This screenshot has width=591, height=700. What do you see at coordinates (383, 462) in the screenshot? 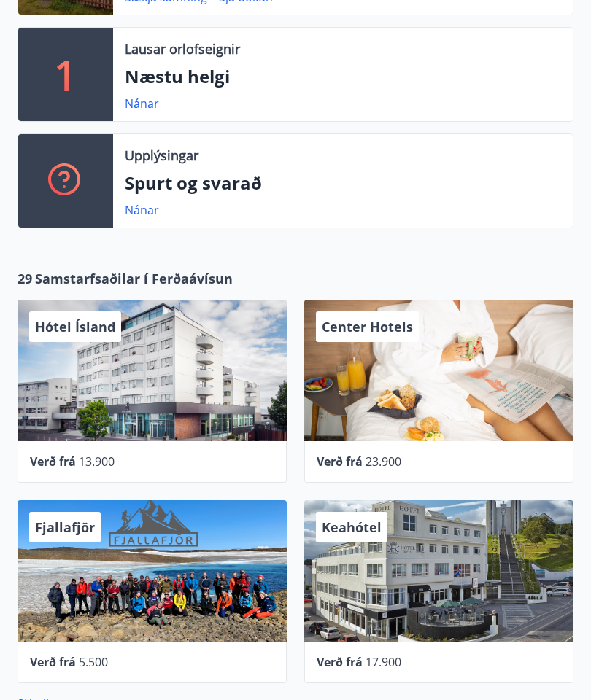
I see `span: 23.900` at bounding box center [383, 462].